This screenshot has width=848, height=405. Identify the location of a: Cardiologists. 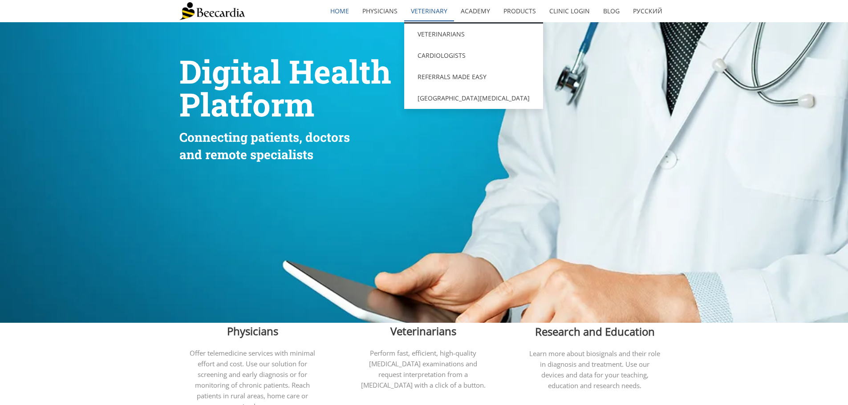
(473, 56).